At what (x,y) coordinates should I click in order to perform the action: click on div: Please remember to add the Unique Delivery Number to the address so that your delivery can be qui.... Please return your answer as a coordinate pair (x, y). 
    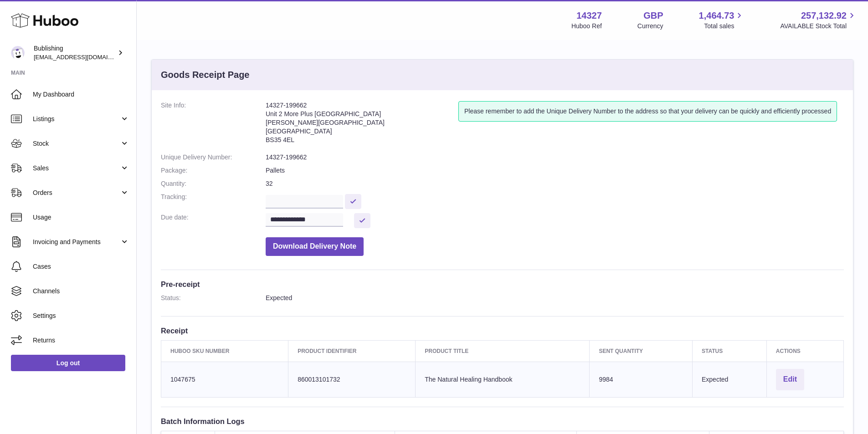
    Looking at the image, I should click on (648, 111).